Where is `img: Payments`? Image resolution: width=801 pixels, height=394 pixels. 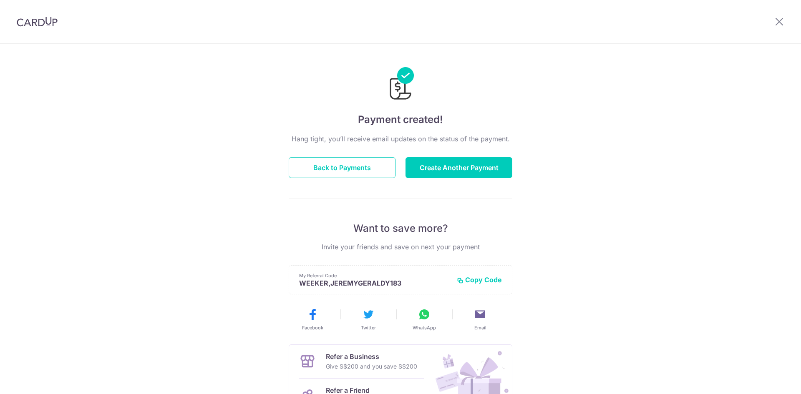
img: Payments is located at coordinates (401, 85).